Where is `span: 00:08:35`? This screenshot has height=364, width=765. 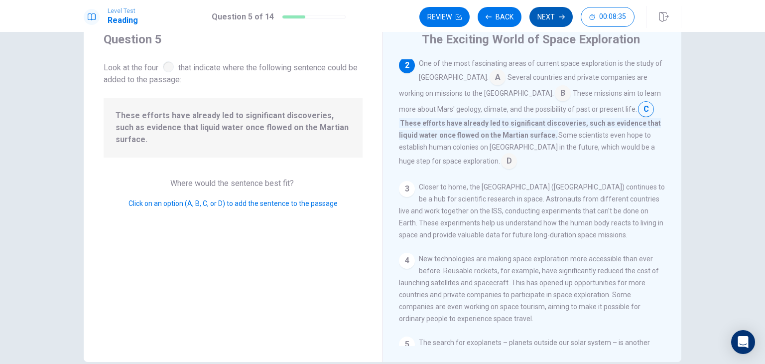 span: 00:08:35 is located at coordinates (612, 17).